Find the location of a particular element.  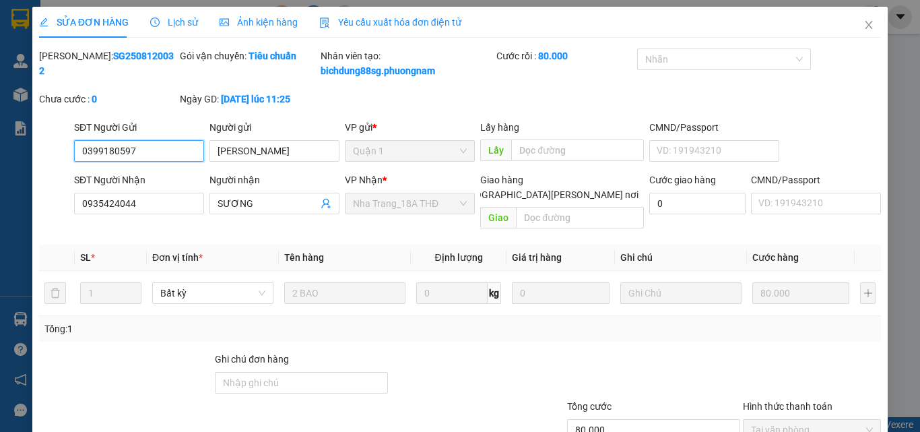

div: Gói vận chuyển: is located at coordinates (249, 56).